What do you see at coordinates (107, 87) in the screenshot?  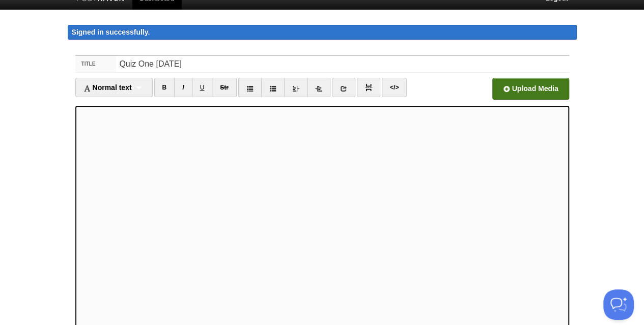 I see `span: Normal text` at bounding box center [107, 87].